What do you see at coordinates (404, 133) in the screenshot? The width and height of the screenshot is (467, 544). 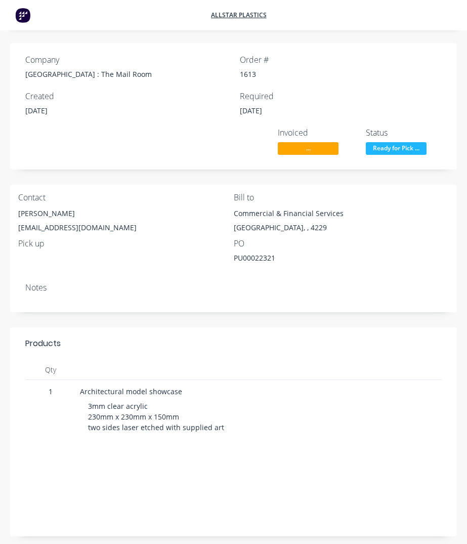 I see `div: Status` at bounding box center [404, 133].